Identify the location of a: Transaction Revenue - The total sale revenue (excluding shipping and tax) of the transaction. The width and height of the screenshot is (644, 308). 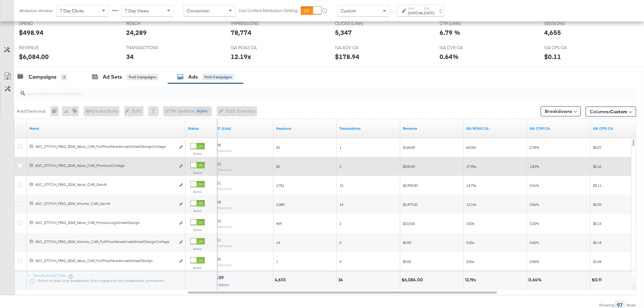
(432, 129).